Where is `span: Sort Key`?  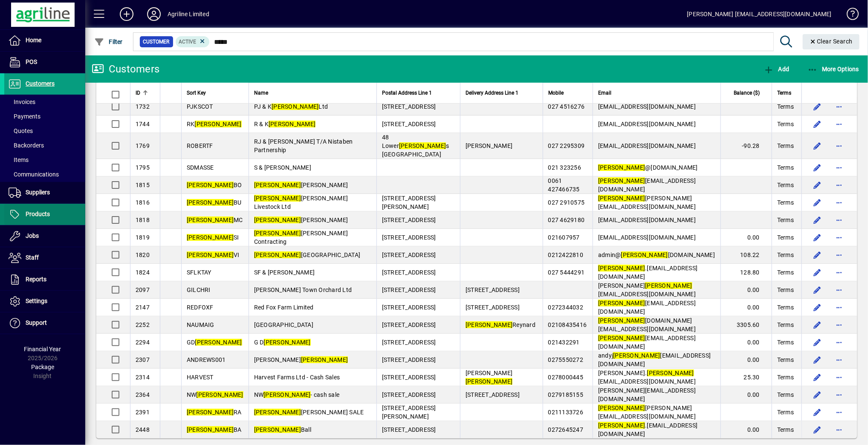
span: Sort Key is located at coordinates (196, 93).